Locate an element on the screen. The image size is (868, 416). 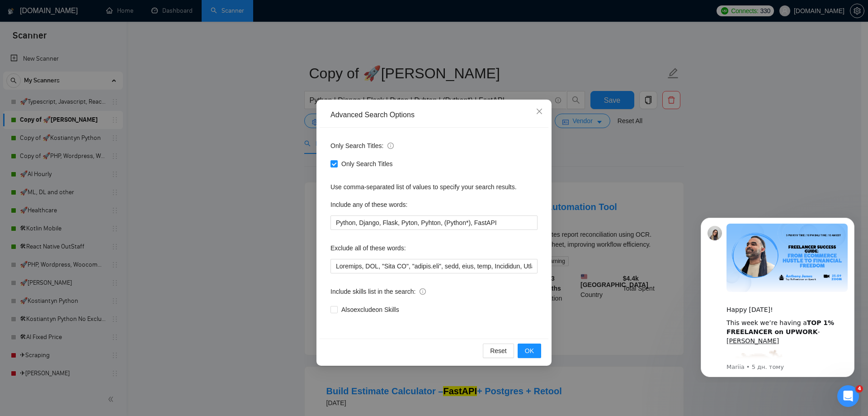
div: Message content is located at coordinates (100, 82).